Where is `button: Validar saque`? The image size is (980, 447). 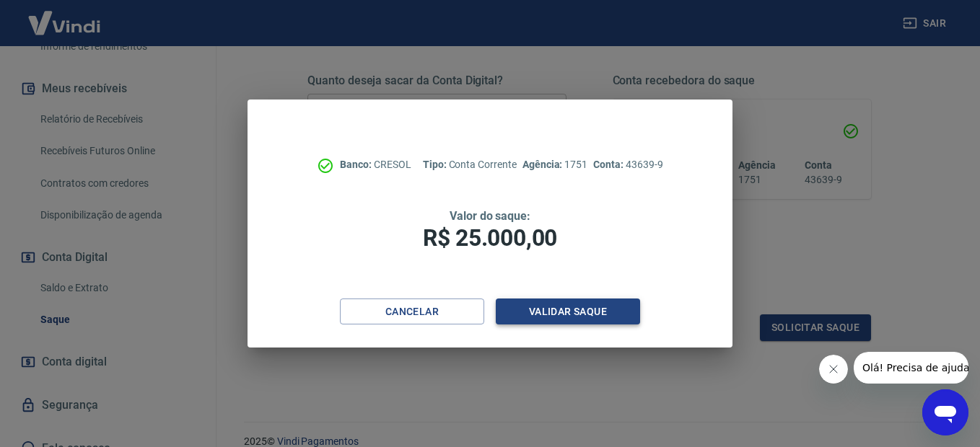
button: Validar saque is located at coordinates (568, 312).